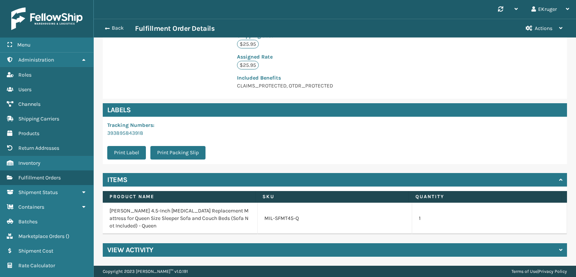 The height and width of the screenshot is (277, 576). What do you see at coordinates (544, 28) in the screenshot?
I see `button: Actions` at bounding box center [544, 28].